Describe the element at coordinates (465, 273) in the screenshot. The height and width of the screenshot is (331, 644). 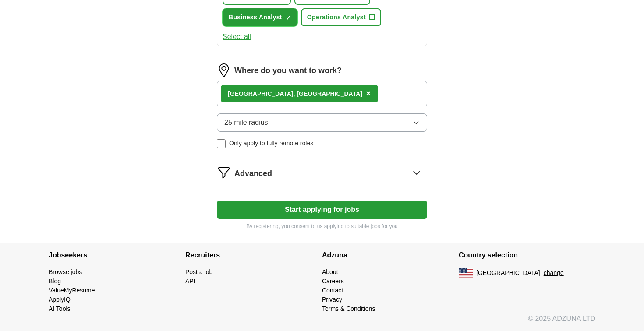
I see `img: US flag` at that location.